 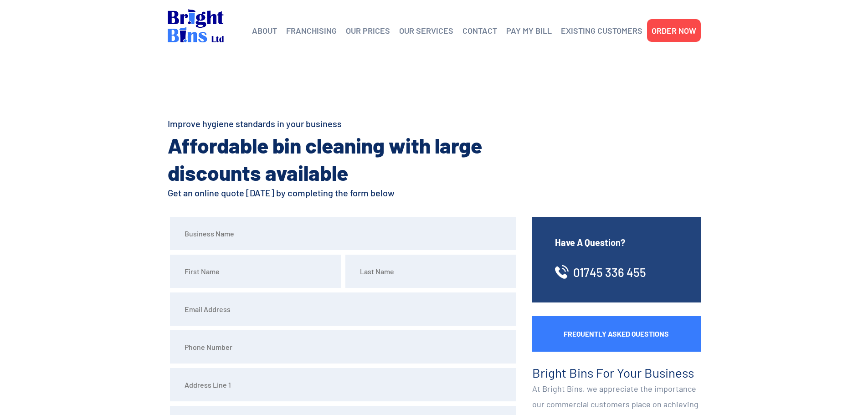 I want to click on input: Address Line 1, so click(x=343, y=384).